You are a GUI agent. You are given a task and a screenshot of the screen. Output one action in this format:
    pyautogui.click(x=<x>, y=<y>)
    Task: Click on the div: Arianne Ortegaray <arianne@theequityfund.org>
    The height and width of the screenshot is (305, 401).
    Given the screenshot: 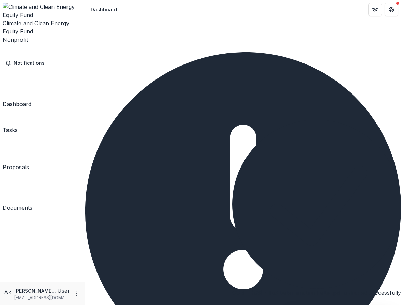 What is the action you would take?
    pyautogui.click(x=8, y=292)
    